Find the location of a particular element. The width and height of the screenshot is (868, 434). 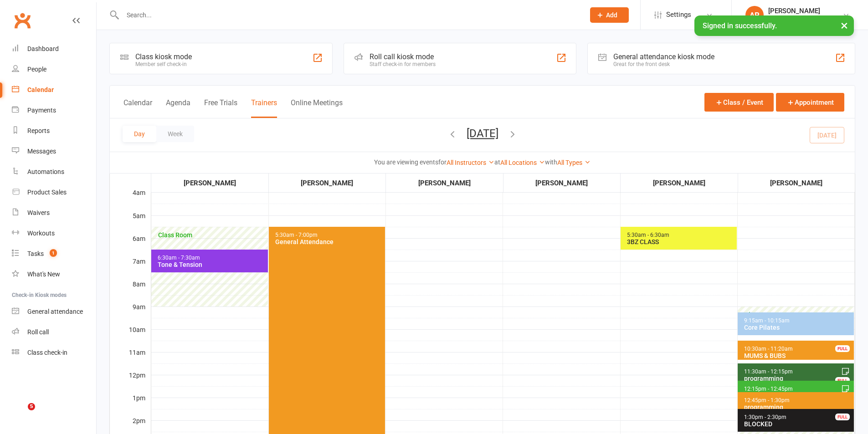

div: Amanda Robinson's availability: 9:00am - 10:15am is located at coordinates (795, 320).